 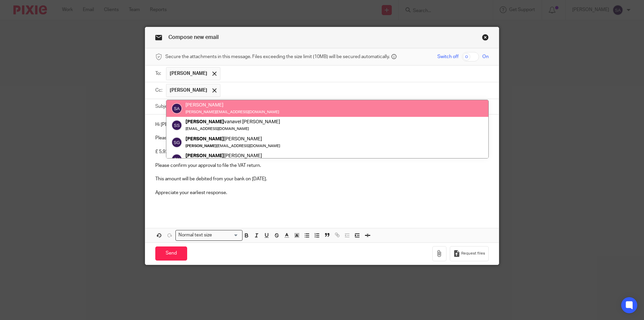 I want to click on input: Send, so click(x=171, y=253).